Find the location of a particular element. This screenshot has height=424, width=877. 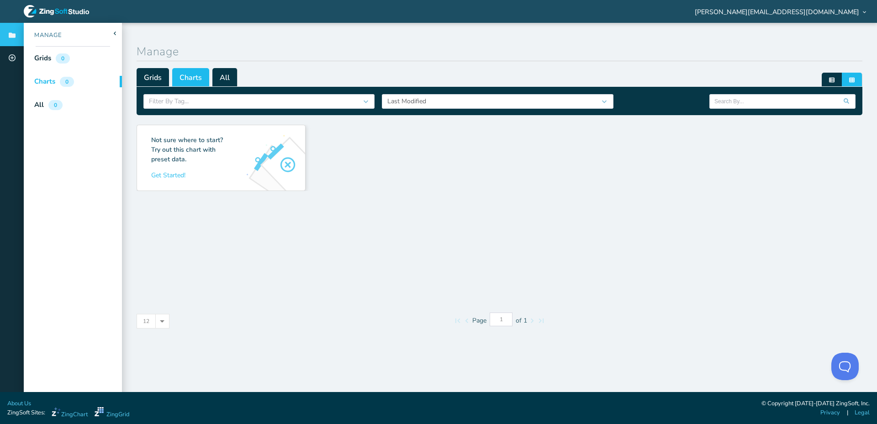

img: Create Demo is located at coordinates (275, 163).